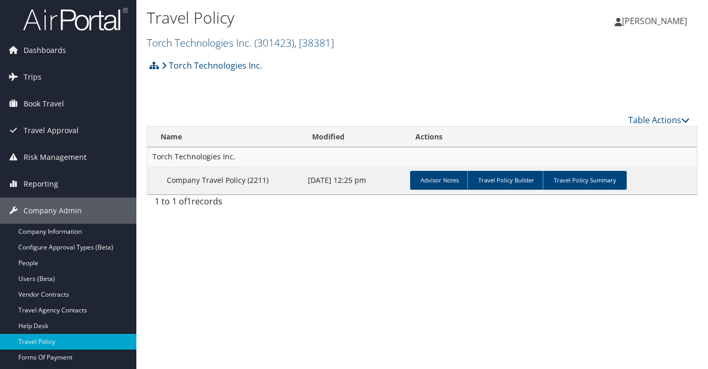  Describe the element at coordinates (44, 104) in the screenshot. I see `span: Book Travel` at that location.